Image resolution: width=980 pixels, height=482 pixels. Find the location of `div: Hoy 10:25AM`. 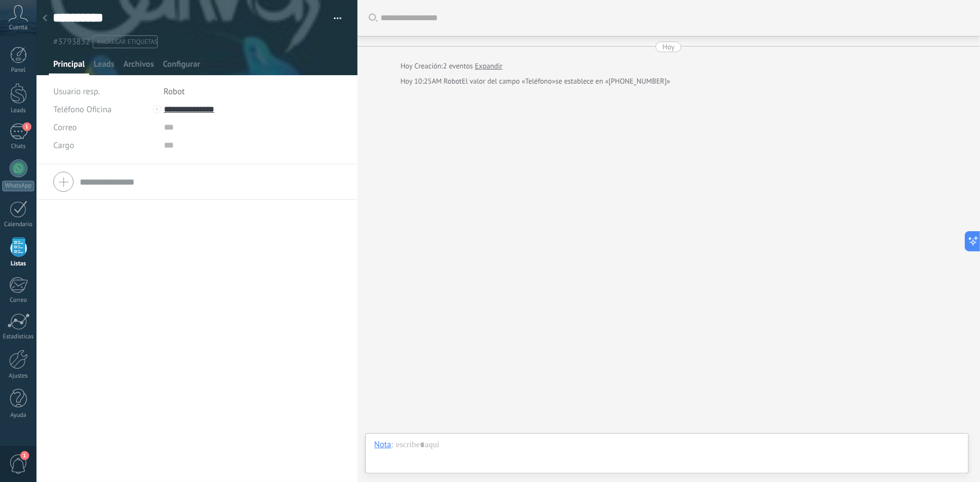

div: Hoy 10:25AM is located at coordinates (422, 81).